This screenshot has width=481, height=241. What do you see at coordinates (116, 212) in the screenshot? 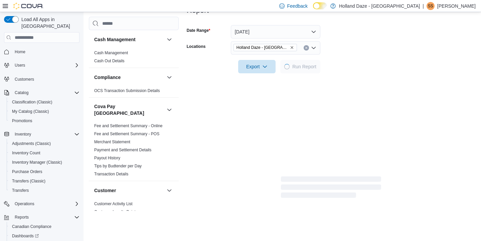
I see `span: Customer Loyalty Points` at bounding box center [116, 212].